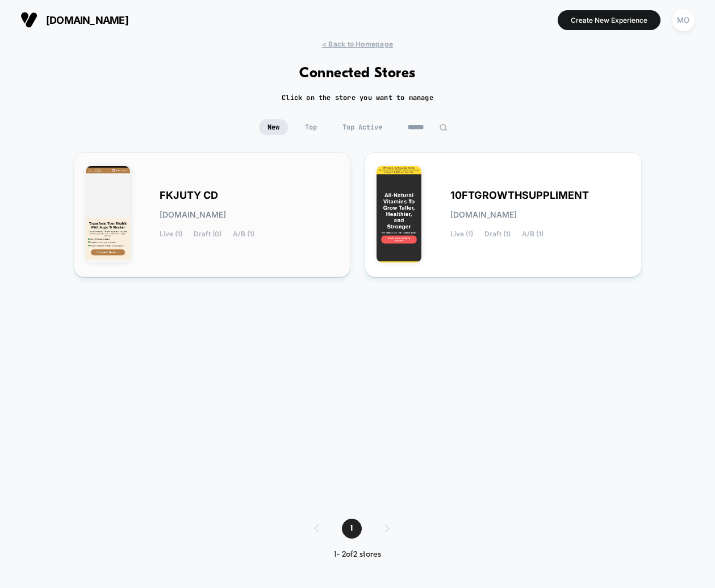 This screenshot has height=588, width=715. What do you see at coordinates (520, 195) in the screenshot?
I see `span: 10FTGROWTHSUPPLIMENT` at bounding box center [520, 195].